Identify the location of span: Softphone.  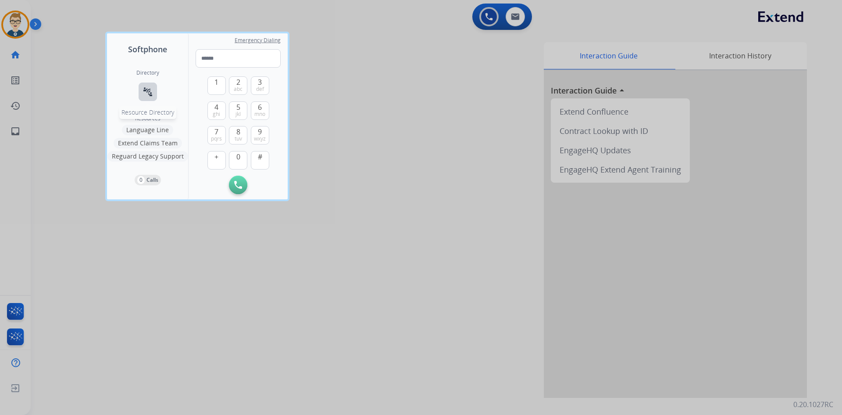
(147, 49).